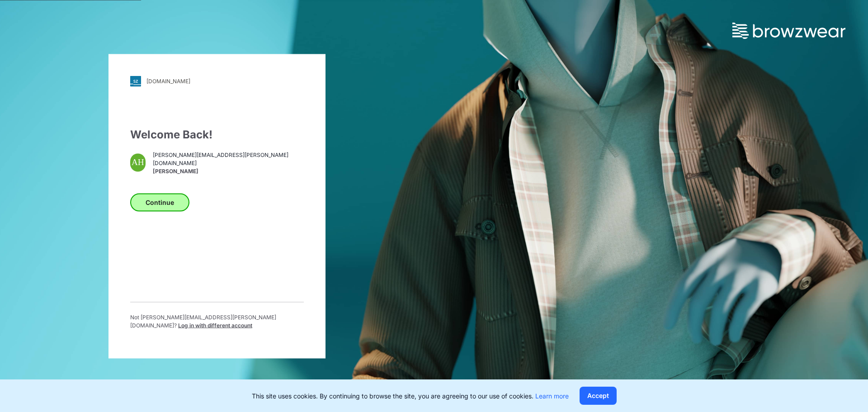  Describe the element at coordinates (160, 203) in the screenshot. I see `button: Continue` at that location.